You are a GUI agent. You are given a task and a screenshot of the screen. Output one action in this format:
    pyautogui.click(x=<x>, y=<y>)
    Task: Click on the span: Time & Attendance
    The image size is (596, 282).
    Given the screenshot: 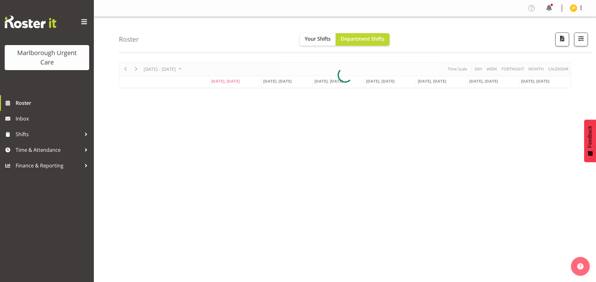 What is the action you would take?
    pyautogui.click(x=48, y=150)
    